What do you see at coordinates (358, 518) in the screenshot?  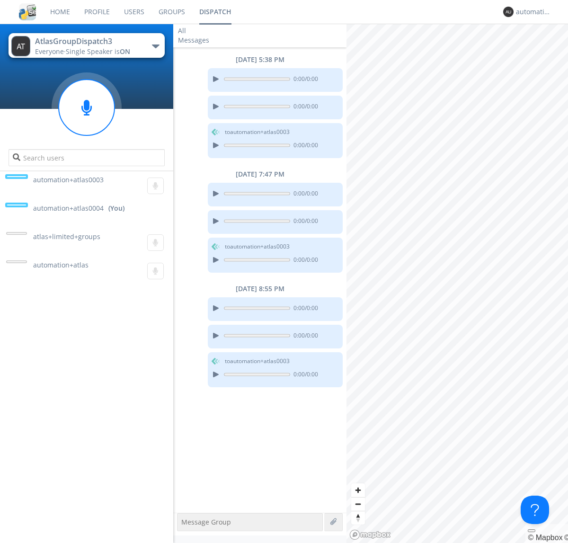 I see `span: Reset bearing to north` at bounding box center [358, 518].